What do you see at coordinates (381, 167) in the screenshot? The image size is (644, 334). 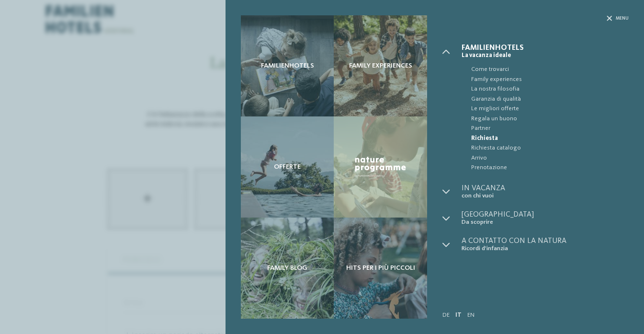 I see `img: Nature Programme` at bounding box center [381, 167].